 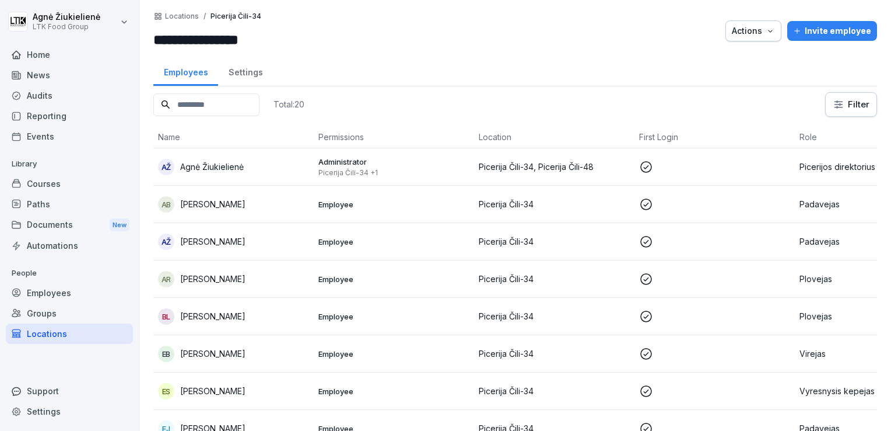 What do you see at coordinates (69, 54) in the screenshot?
I see `a: Home` at bounding box center [69, 54].